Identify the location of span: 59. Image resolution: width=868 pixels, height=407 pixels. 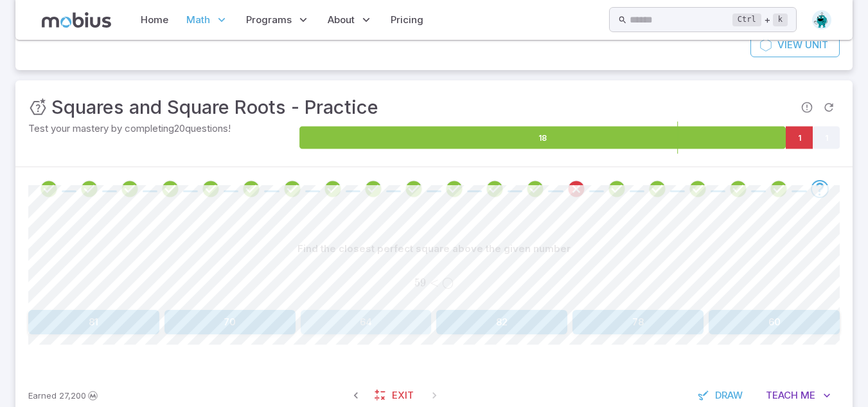
(421, 282).